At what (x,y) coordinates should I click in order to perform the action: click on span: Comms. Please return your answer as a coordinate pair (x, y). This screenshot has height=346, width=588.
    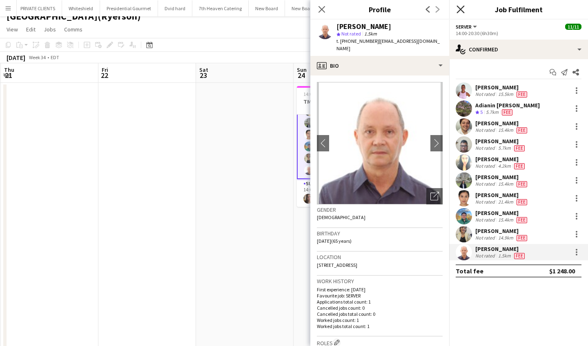
    Looking at the image, I should click on (73, 29).